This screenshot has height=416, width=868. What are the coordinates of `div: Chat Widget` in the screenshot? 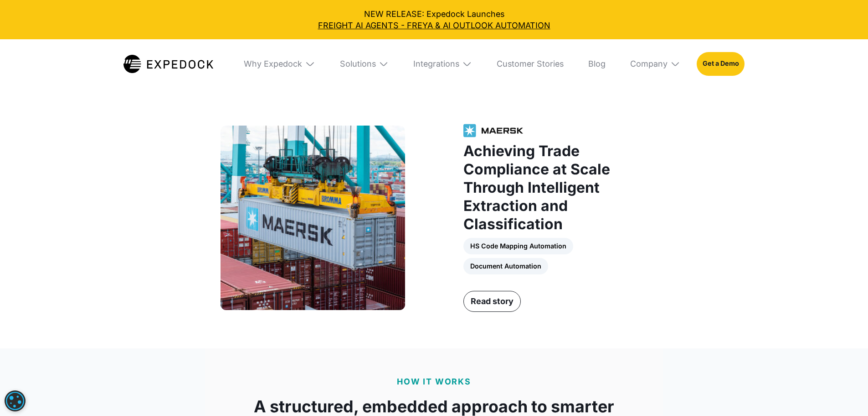 It's located at (845, 394).